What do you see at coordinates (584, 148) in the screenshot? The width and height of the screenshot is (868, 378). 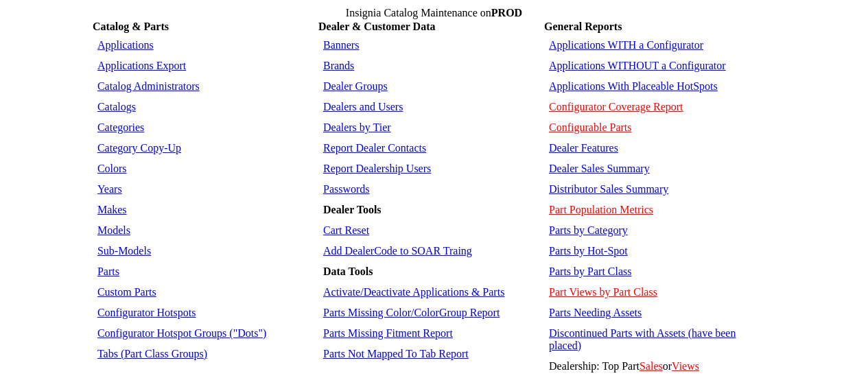 I see `a: Dealer Features` at bounding box center [584, 148].